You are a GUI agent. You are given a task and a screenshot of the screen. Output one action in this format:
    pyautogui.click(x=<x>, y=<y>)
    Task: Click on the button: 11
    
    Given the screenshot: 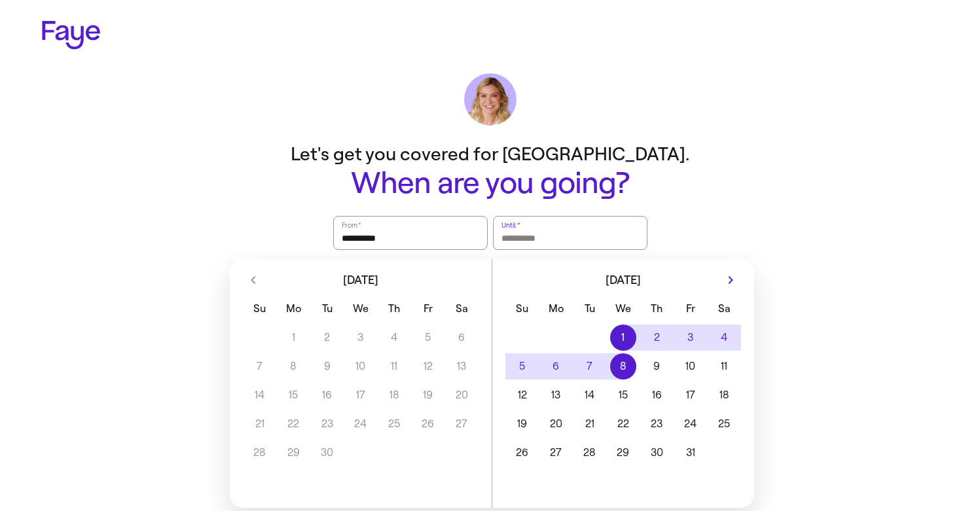 What is the action you would take?
    pyautogui.click(x=724, y=366)
    